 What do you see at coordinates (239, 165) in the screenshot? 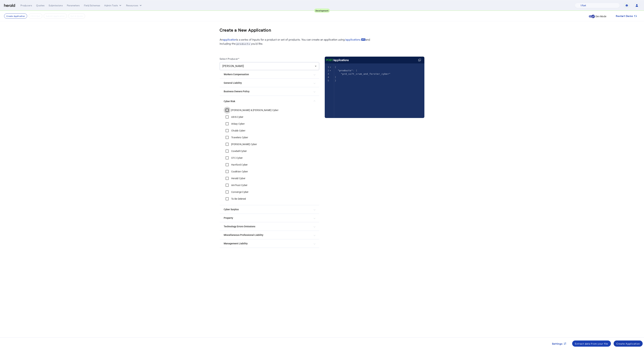
I see `label: Hartford Cyber` at bounding box center [239, 165].